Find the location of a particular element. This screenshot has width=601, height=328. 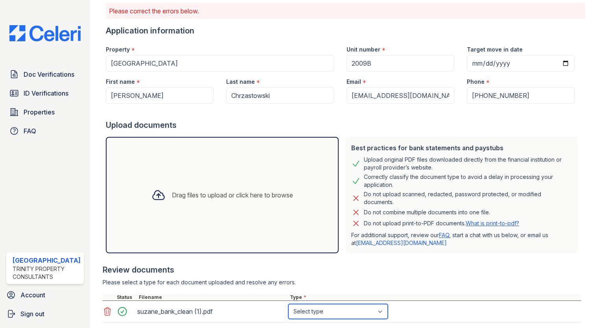

div: Filename is located at coordinates (213, 297).